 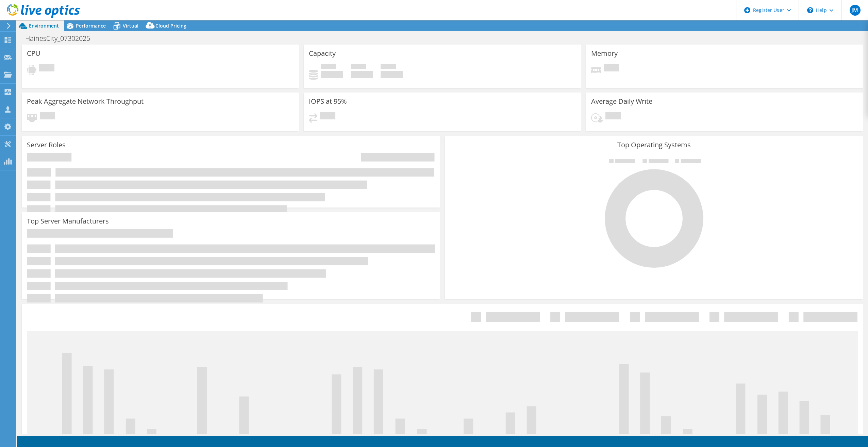 I want to click on span: Performance, so click(x=91, y=26).